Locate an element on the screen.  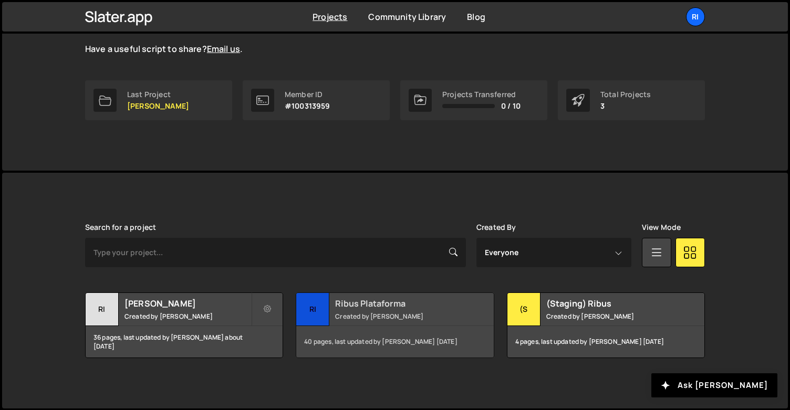
div: (S is located at coordinates (523, 309).